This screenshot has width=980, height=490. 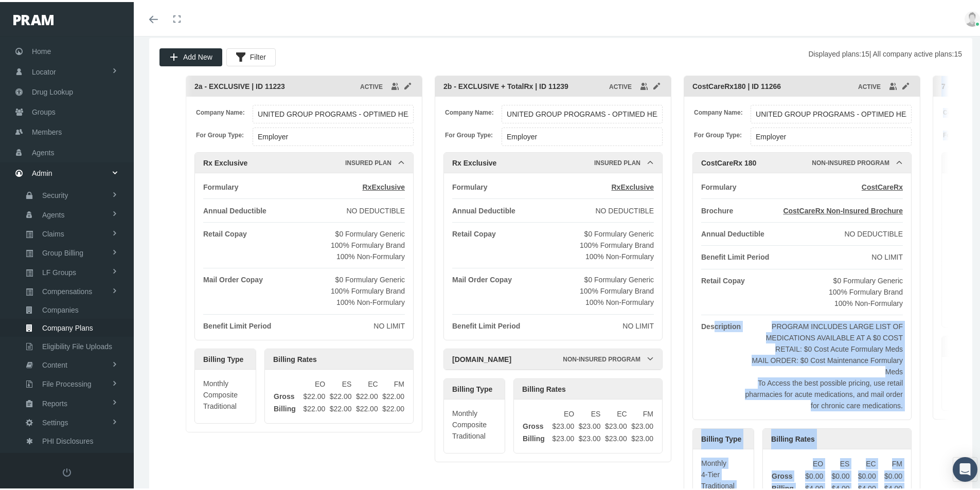 What do you see at coordinates (191, 55) in the screenshot?
I see `div: Add New` at bounding box center [191, 55].